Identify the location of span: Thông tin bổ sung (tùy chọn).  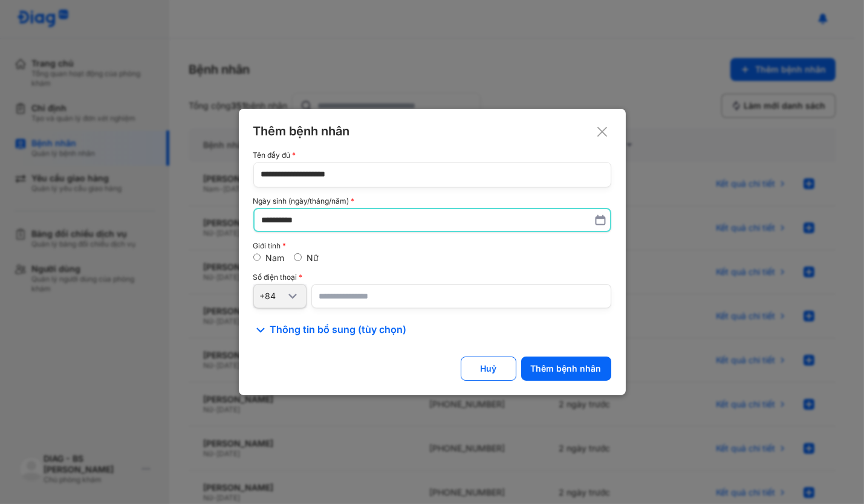
(338, 330).